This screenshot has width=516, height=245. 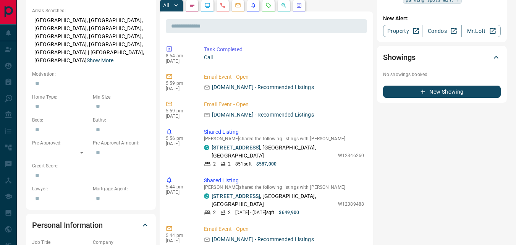 What do you see at coordinates (60, 97) in the screenshot?
I see `p: Home Type:` at bounding box center [60, 97].